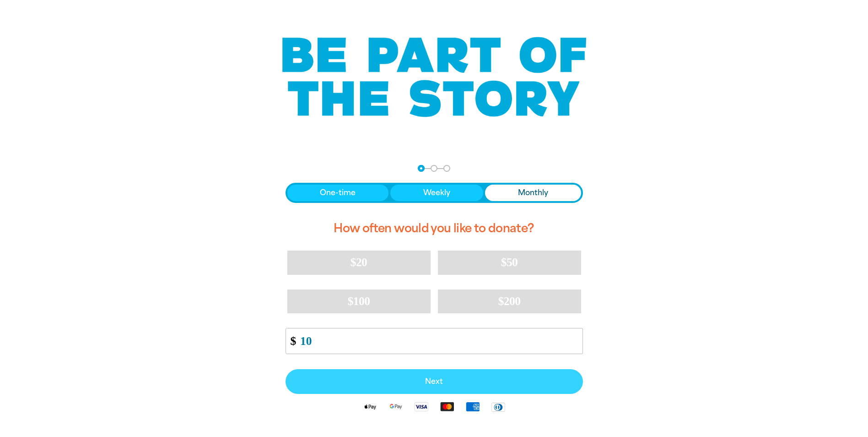 Image resolution: width=868 pixels, height=437 pixels. Describe the element at coordinates (509, 301) in the screenshot. I see `span: $200` at that location.